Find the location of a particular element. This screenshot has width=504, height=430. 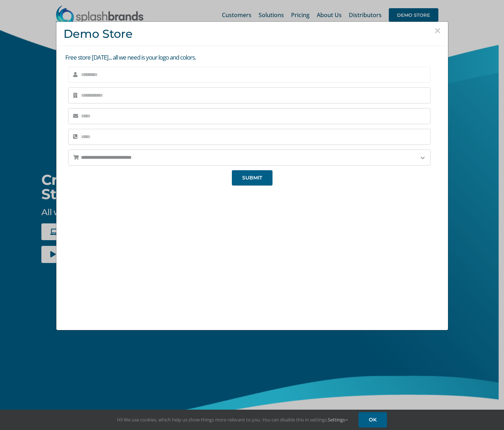

button: Close is located at coordinates (438, 30).